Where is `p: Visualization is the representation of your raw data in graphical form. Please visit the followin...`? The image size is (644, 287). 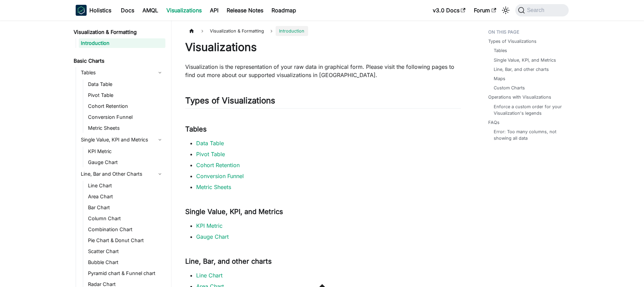
p: Visualization is the representation of your raw data in graphical form. Please visit the followin... is located at coordinates (322, 71).